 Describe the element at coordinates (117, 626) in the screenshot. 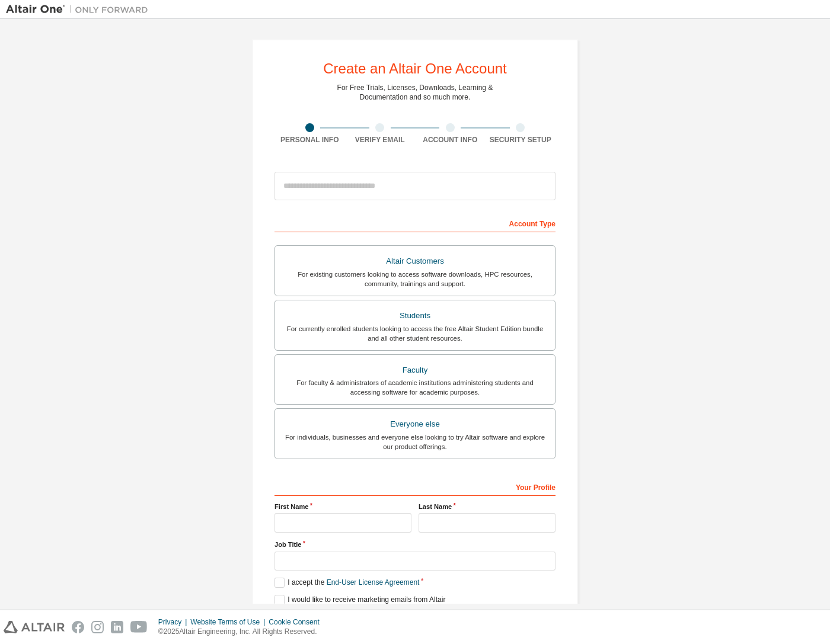

I see `img: linkedin.svg` at that location.